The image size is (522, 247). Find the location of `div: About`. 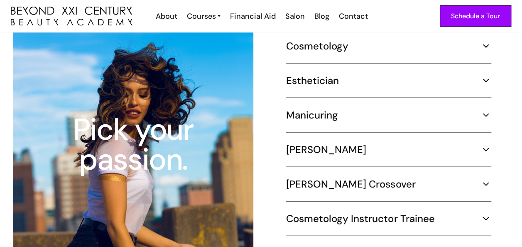

div: About is located at coordinates (167, 16).